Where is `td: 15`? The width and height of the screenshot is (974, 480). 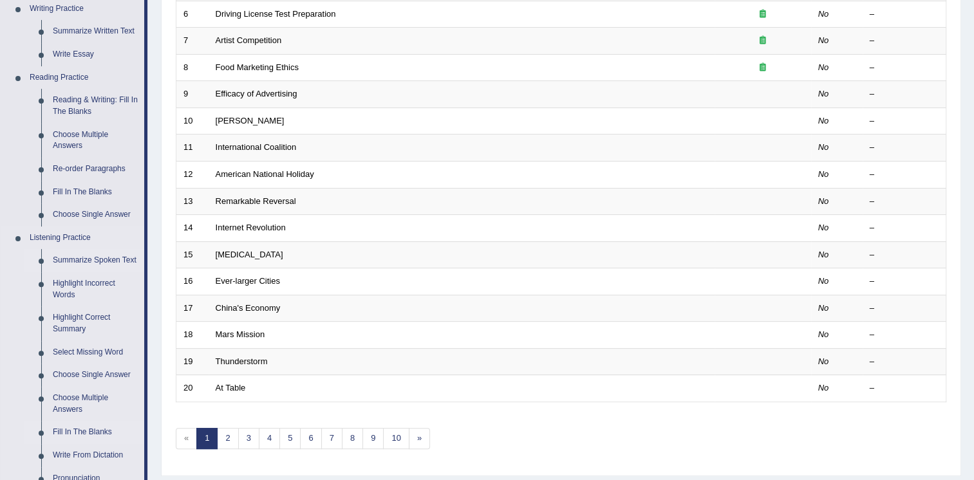
td: 15 is located at coordinates (193, 255).